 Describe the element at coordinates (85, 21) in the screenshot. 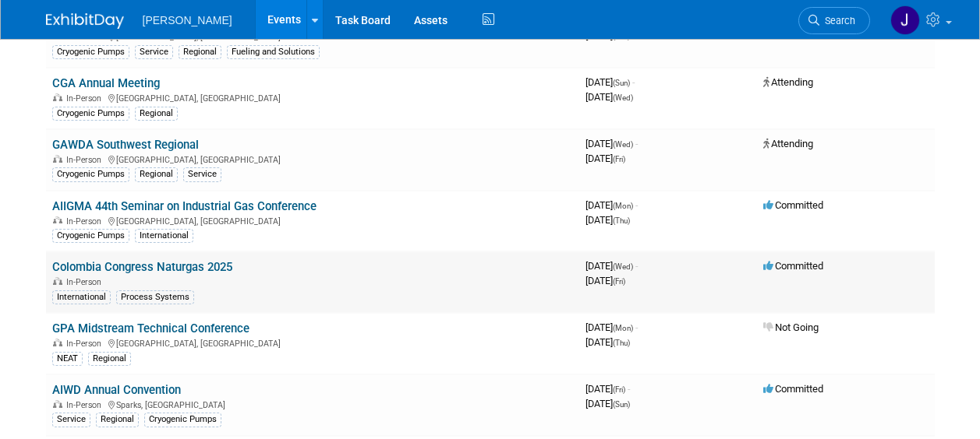

I see `img: ExhibitDay` at that location.